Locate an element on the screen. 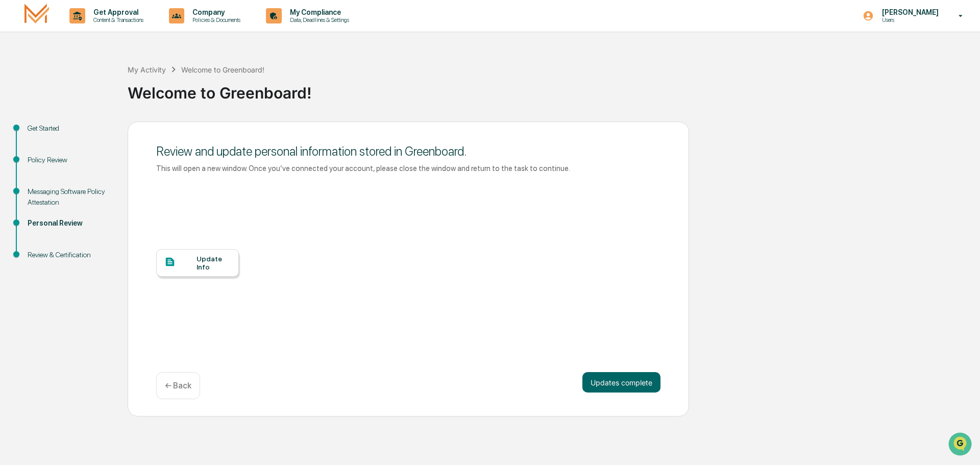 This screenshot has width=980, height=465. span: Attestations is located at coordinates (105, 134).